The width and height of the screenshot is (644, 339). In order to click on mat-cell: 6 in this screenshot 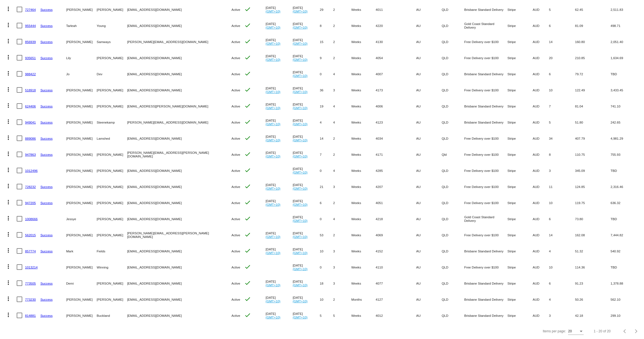, I will do `click(326, 203)`.